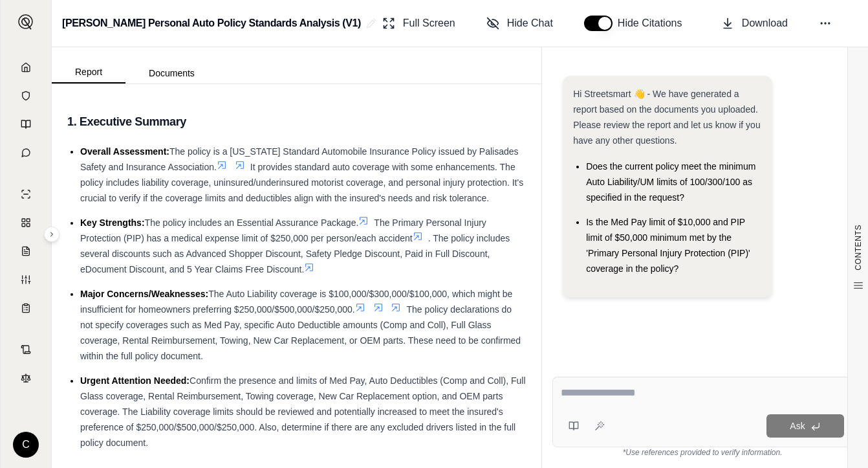 The image size is (868, 468). What do you see at coordinates (26, 378) in the screenshot?
I see `a: Legal Search Engine` at bounding box center [26, 378].